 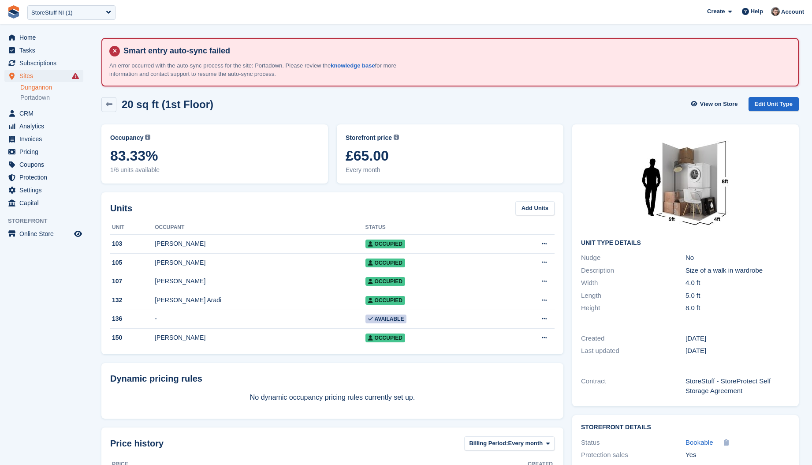 What do you see at coordinates (46, 139) in the screenshot?
I see `span: Invoices` at bounding box center [46, 139].